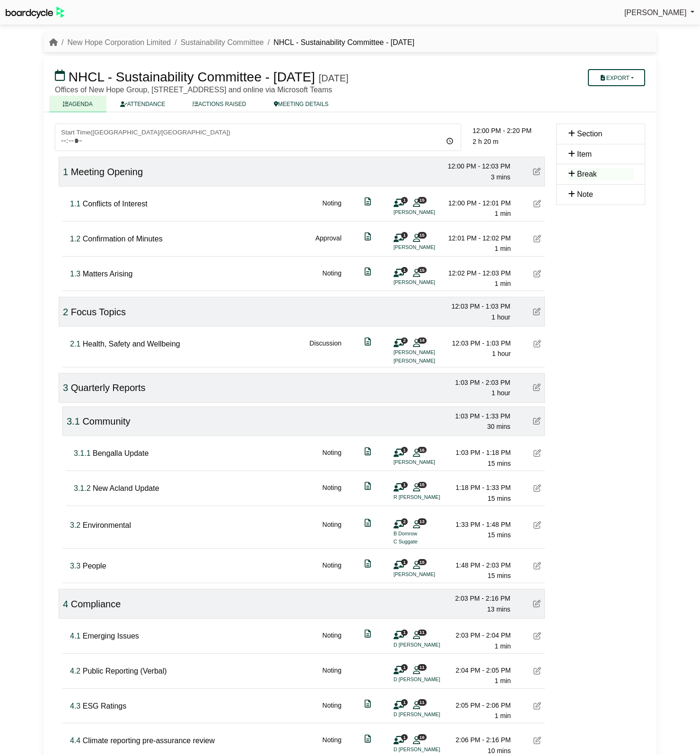 The width and height of the screenshot is (700, 755). I want to click on span: Confirmation of Minutes, so click(122, 239).